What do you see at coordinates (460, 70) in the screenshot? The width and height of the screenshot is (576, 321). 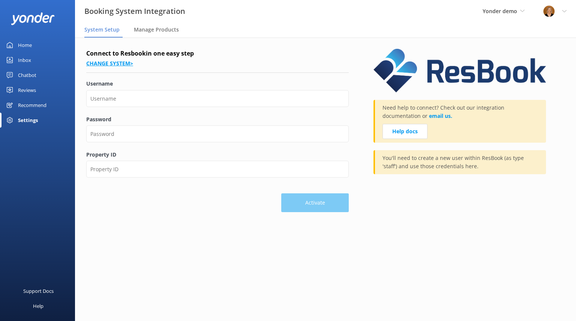 I see `img: resbook_logo.png` at bounding box center [460, 70].